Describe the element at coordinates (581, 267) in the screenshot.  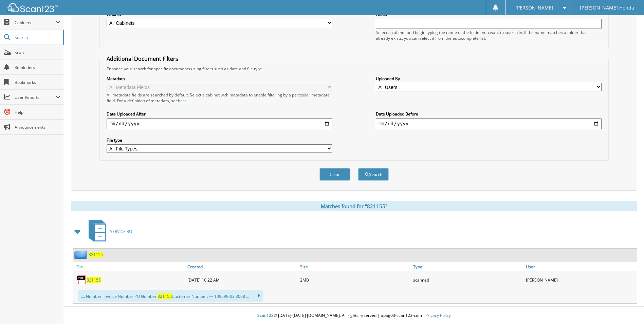
I see `a: User` at that location.